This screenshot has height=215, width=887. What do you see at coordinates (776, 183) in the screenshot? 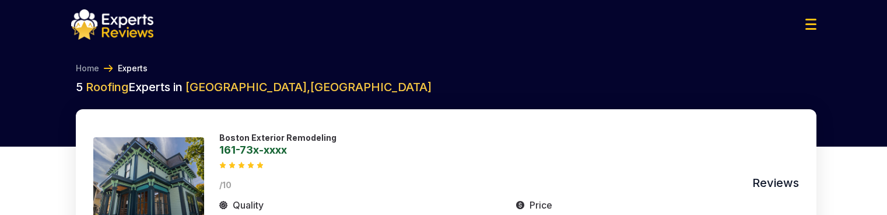
I see `span: Reviews` at bounding box center [776, 183].